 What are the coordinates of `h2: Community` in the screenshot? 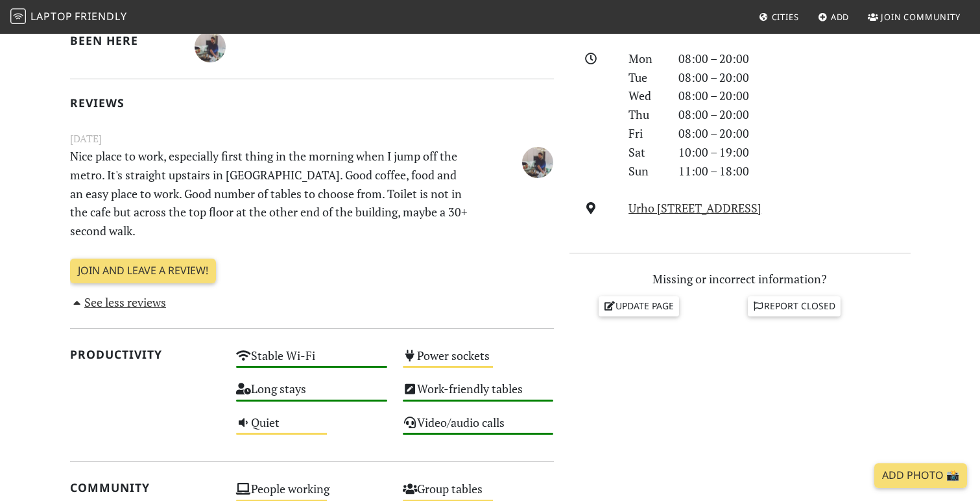 It's located at (145, 487).